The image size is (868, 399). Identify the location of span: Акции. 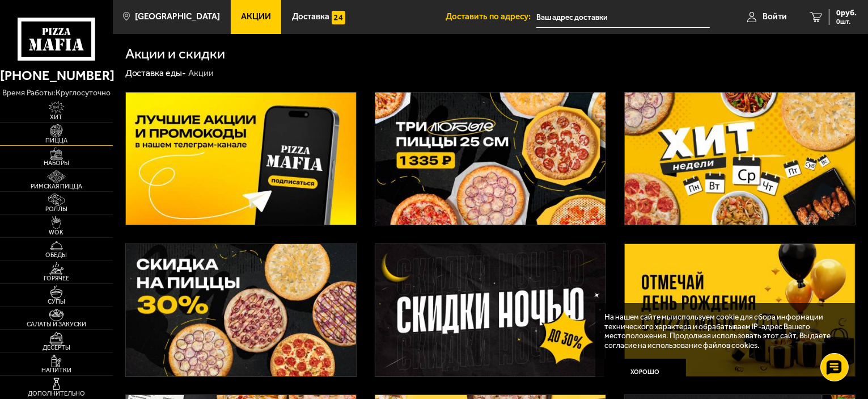
(256, 16).